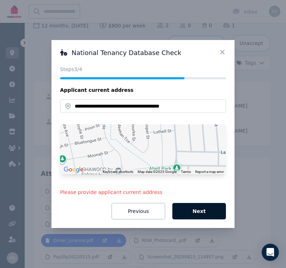  I want to click on span: Map data ©2025 Google, so click(157, 171).